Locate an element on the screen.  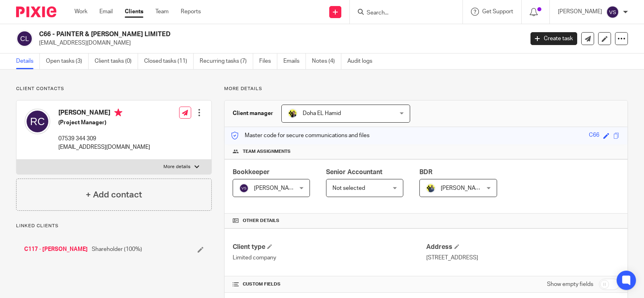
span: Senior Accountant is located at coordinates (354, 172).